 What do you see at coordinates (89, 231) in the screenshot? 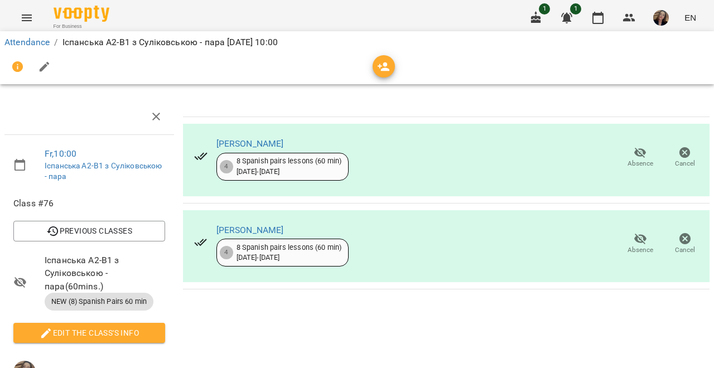
I see `span: Previous Classes` at bounding box center [89, 231].